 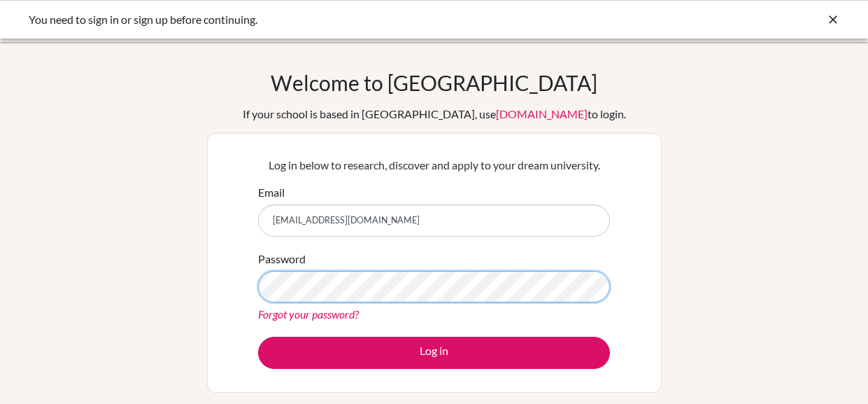 What do you see at coordinates (282, 259) in the screenshot?
I see `label: Password` at bounding box center [282, 259].